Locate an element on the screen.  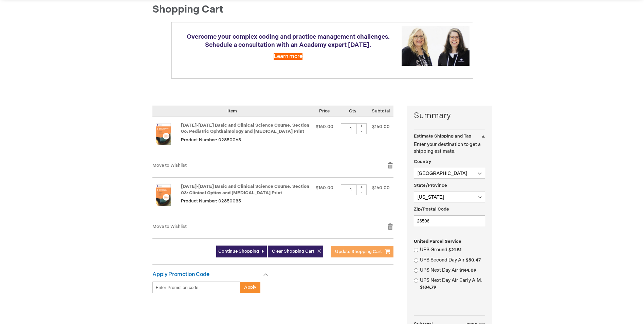
strong: Summary is located at coordinates (449, 116).